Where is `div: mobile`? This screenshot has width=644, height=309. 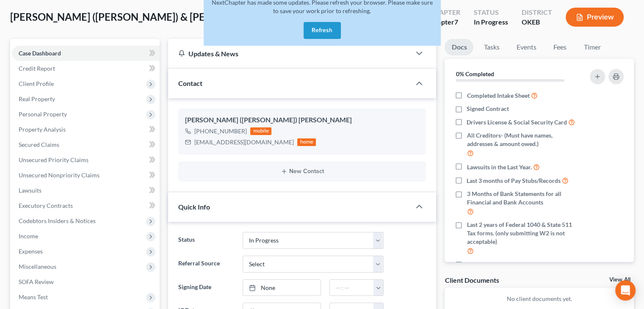
div: mobile is located at coordinates (261, 131).